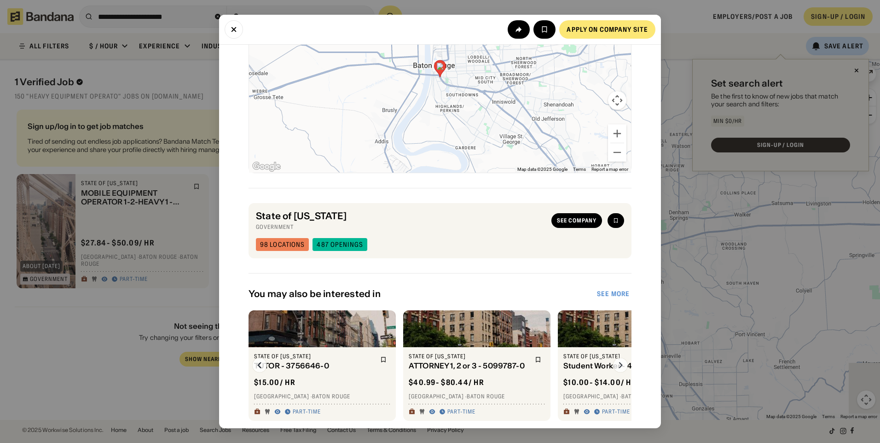 Image resolution: width=880 pixels, height=443 pixels. I want to click on div: Apply on company site, so click(607, 29).